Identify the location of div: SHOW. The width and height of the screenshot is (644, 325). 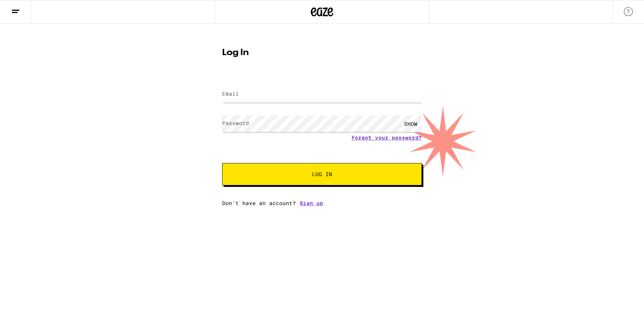
(411, 124).